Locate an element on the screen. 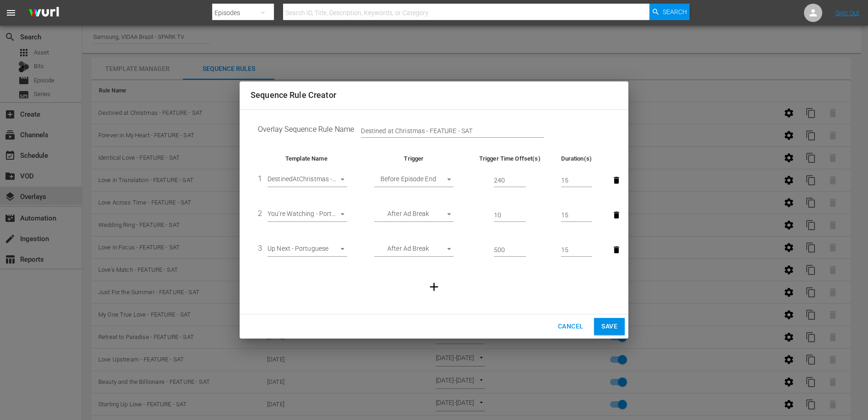 The width and height of the screenshot is (868, 420). th: Trigger Time Offset(s) is located at coordinates (510, 158).